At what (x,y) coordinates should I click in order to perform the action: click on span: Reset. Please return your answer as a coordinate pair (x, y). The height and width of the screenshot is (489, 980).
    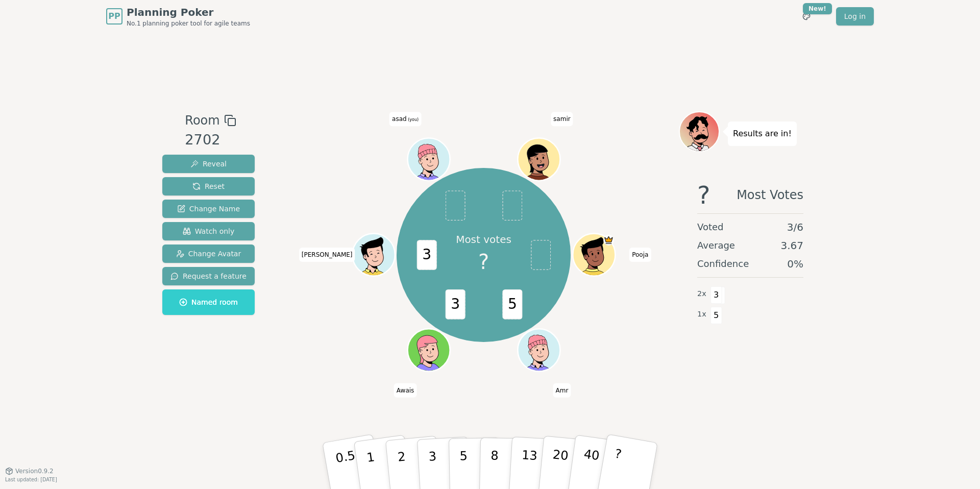
    Looking at the image, I should click on (209, 186).